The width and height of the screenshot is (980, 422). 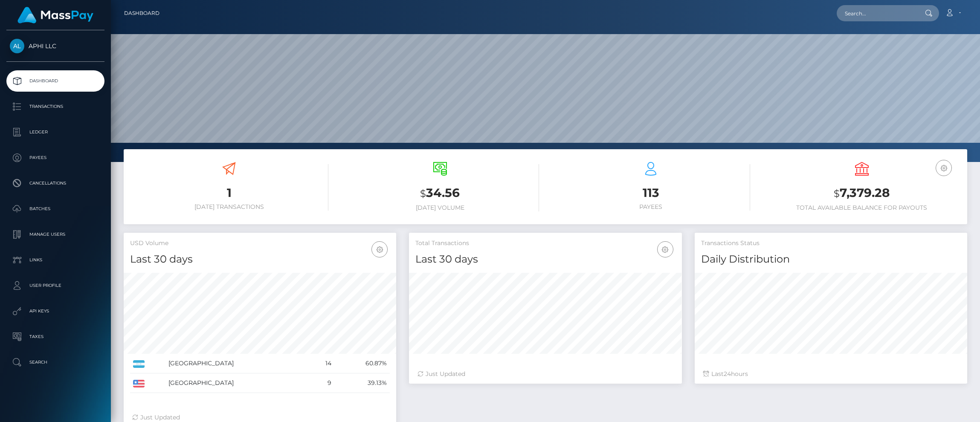 What do you see at coordinates (56, 183) in the screenshot?
I see `a: Cancellations` at bounding box center [56, 183].